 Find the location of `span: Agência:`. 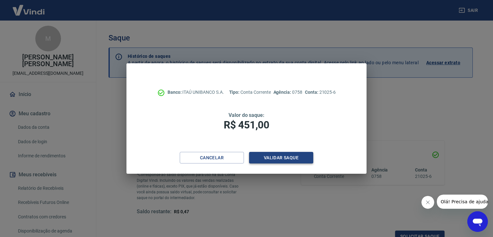

span: Agência: is located at coordinates (282, 92).